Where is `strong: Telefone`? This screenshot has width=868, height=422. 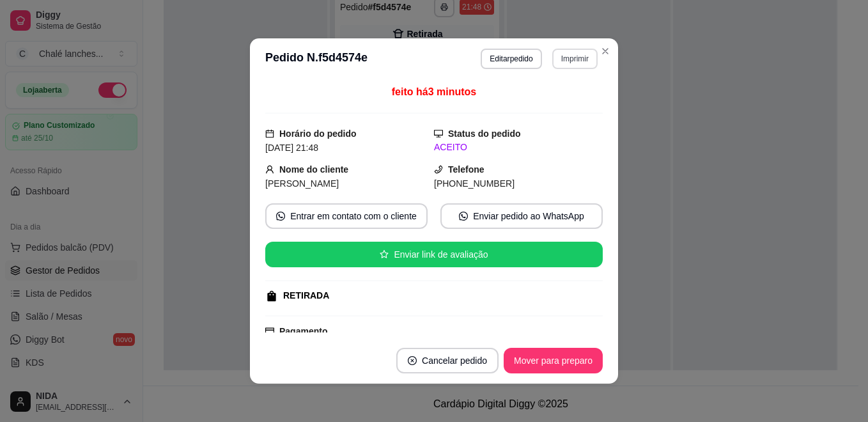 strong: Telefone is located at coordinates (466, 169).